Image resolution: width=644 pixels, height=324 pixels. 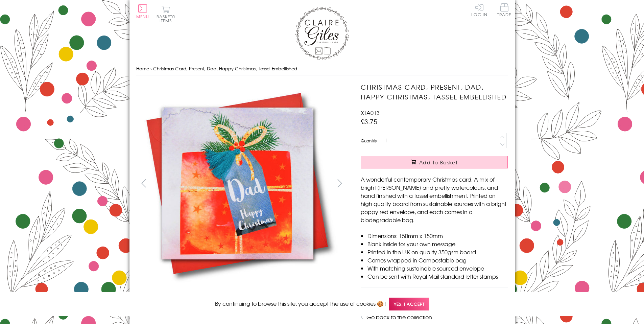 What do you see at coordinates (409, 304) in the screenshot?
I see `span: Yes, I accept` at bounding box center [409, 304].